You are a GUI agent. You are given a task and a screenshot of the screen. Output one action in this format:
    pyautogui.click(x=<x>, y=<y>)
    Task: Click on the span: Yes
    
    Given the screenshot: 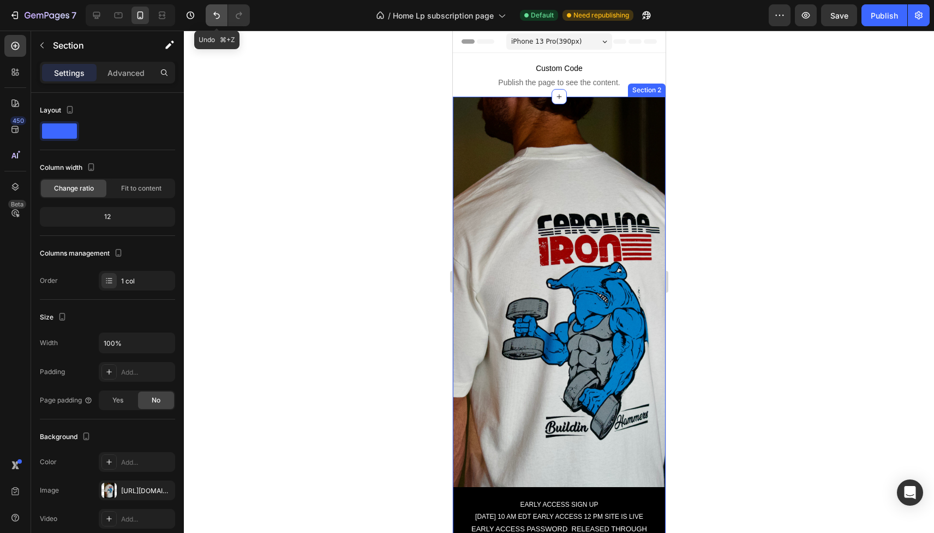 What is the action you would take?
    pyautogui.click(x=118, y=400)
    